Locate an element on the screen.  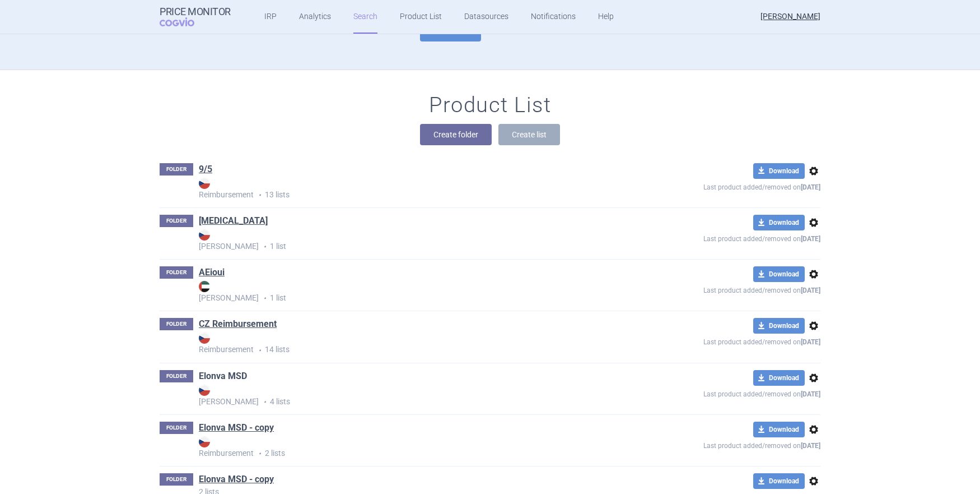
p: 2 lists is located at coordinates (410, 447).